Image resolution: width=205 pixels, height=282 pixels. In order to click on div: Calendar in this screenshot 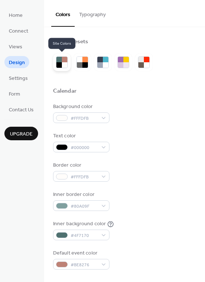, I will do `click(65, 91)`.